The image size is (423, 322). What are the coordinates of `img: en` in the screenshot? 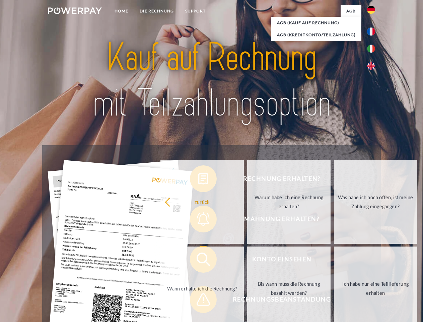 It's located at (371, 66).